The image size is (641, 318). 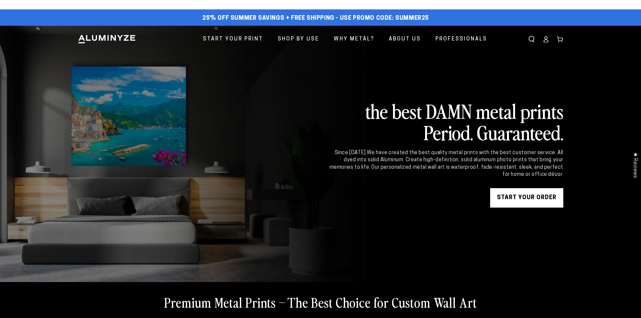 What do you see at coordinates (233, 39) in the screenshot?
I see `a: Start Your Print` at bounding box center [233, 39].